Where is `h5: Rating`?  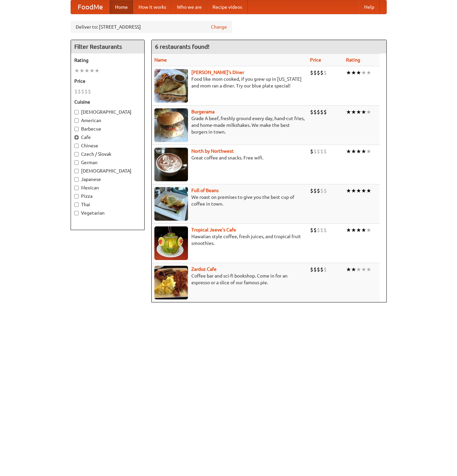
h5: Rating is located at coordinates (108, 60).